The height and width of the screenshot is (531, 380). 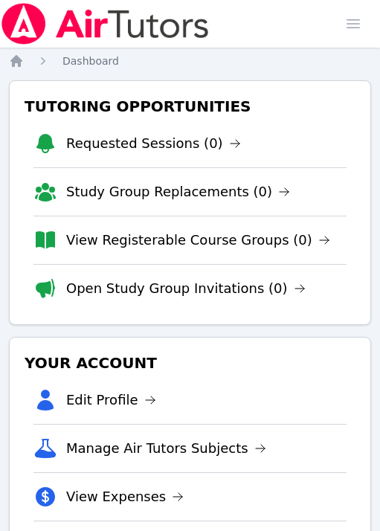 What do you see at coordinates (190, 61) in the screenshot?
I see `nav: Breadcrumb` at bounding box center [190, 61].